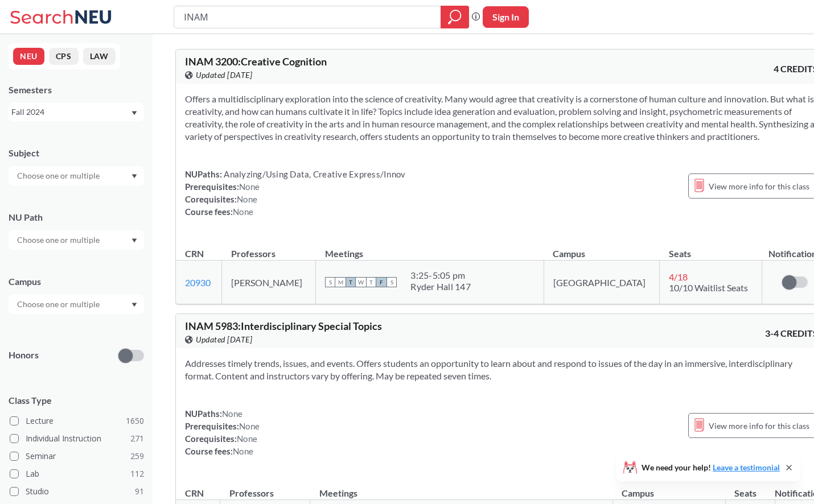 Image resolution: width=814 pixels, height=504 pixels. I want to click on p: Honors, so click(23, 355).